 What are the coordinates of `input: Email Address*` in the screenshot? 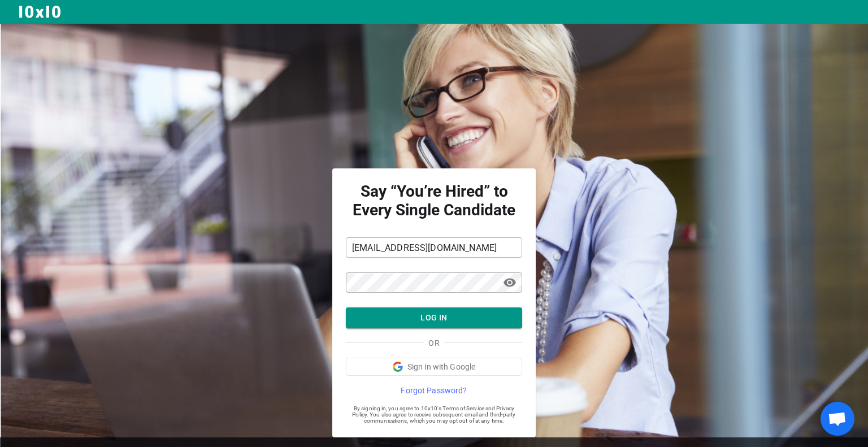 It's located at (434, 247).